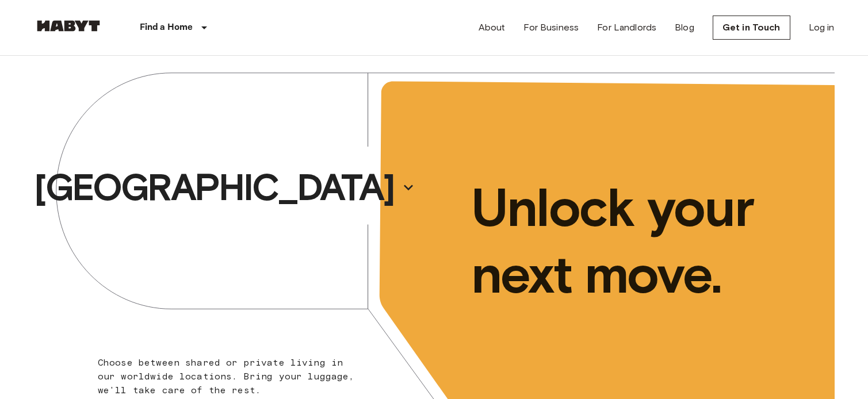 The height and width of the screenshot is (399, 868). I want to click on p: Choose between shared or private living in our worldwide locations. Bring your luggage, we'll tak..., so click(229, 377).